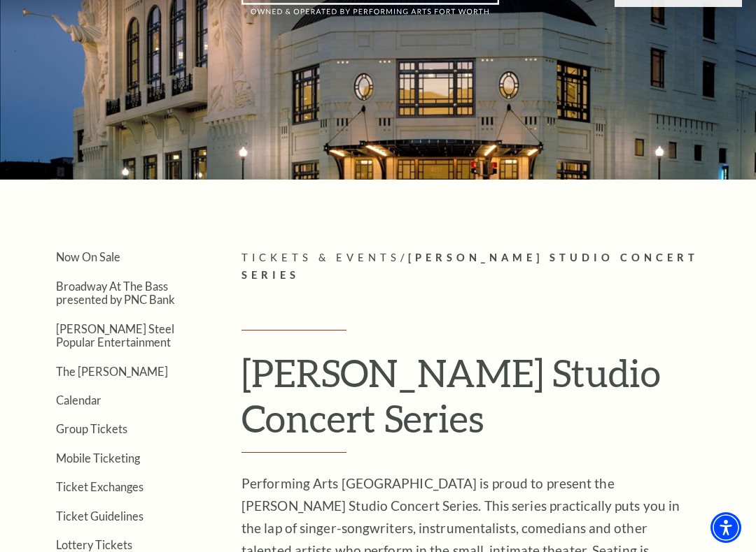 This screenshot has height=552, width=756. I want to click on a: Ticket Exchanges, so click(99, 486).